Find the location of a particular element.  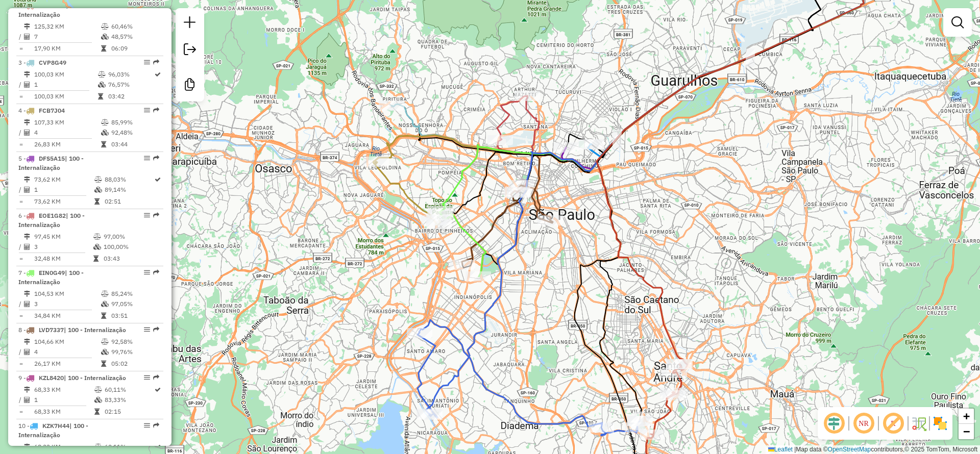

td: 02:15 is located at coordinates (129, 411).